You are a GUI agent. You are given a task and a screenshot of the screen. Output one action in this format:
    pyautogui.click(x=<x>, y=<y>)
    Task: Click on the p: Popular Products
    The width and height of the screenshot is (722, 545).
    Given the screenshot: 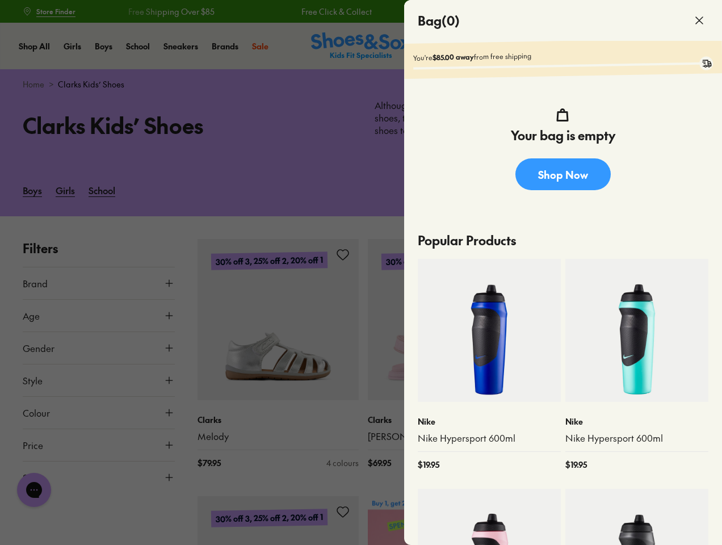 What is the action you would take?
    pyautogui.click(x=563, y=240)
    